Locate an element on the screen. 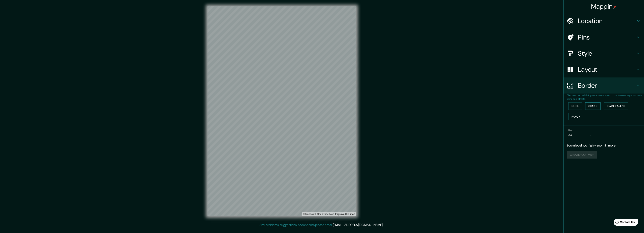  div: Style is located at coordinates (604, 54).